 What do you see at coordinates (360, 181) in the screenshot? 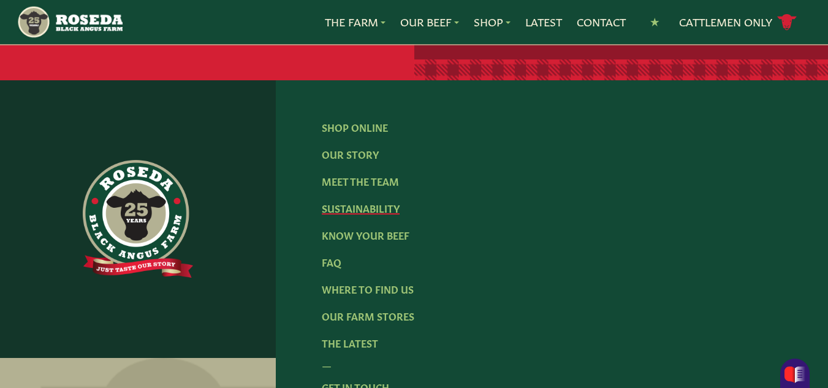
I see `a: Meet The Team` at bounding box center [360, 181].